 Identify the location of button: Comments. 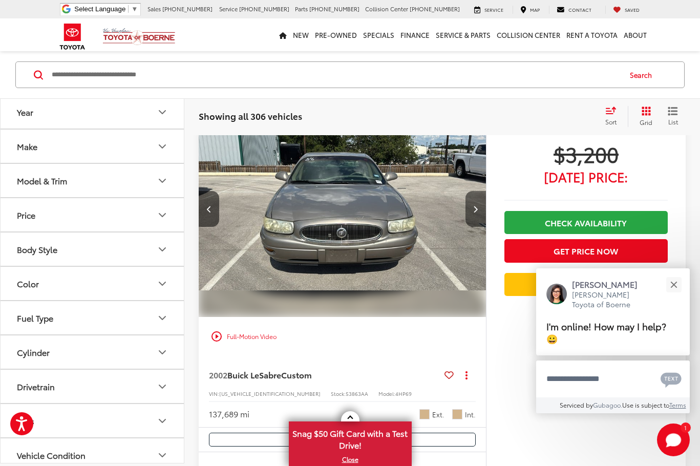
(342, 440).